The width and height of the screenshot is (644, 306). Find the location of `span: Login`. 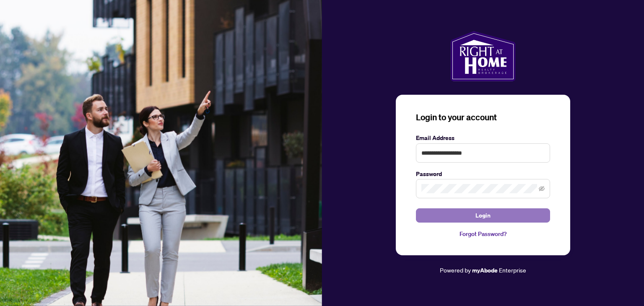

span: Login is located at coordinates (483, 215).